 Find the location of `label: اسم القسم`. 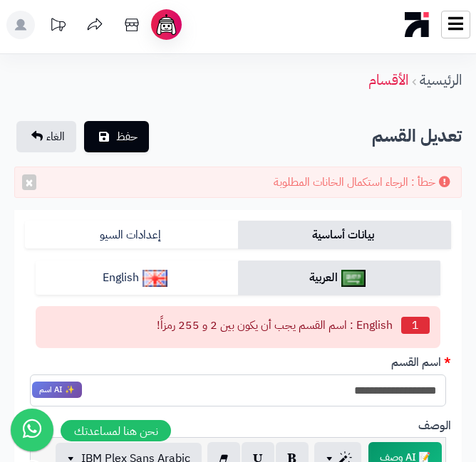

label: اسم القسم is located at coordinates (421, 362).